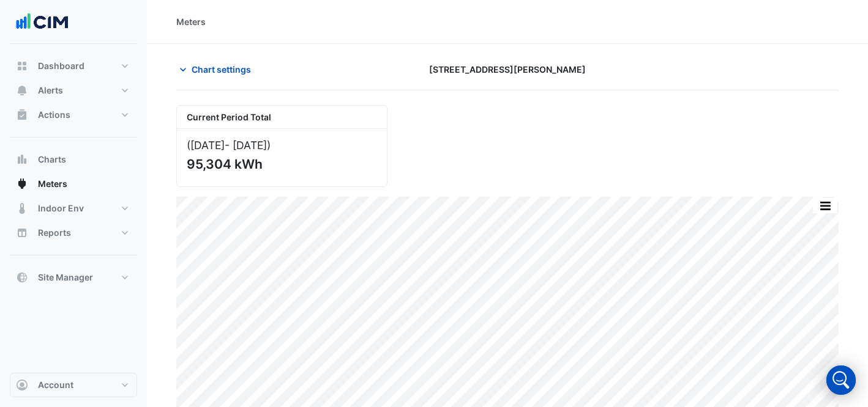 The image size is (868, 407). What do you see at coordinates (52, 159) in the screenshot?
I see `span: Charts` at bounding box center [52, 159].